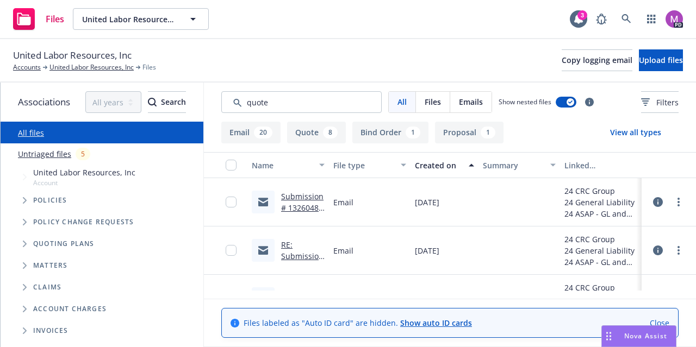  Describe the element at coordinates (358, 323) in the screenshot. I see `span: Files labeled as "Auto ID card" are hidden.` at that location.